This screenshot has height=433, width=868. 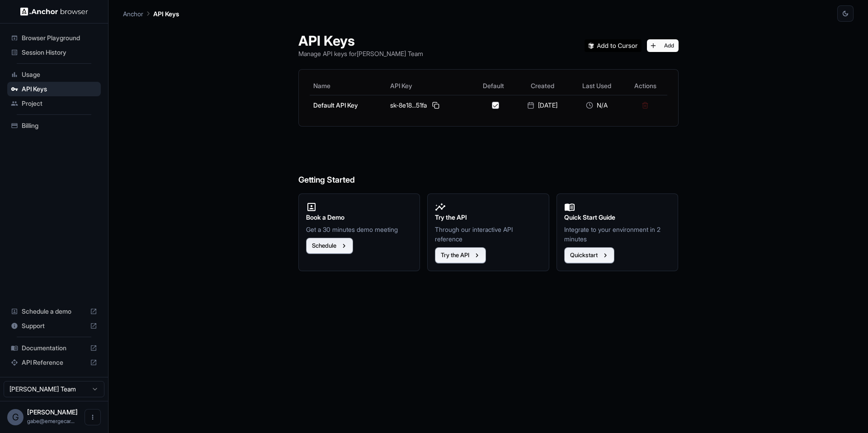 What do you see at coordinates (330, 246) in the screenshot?
I see `button: Schedule` at bounding box center [330, 246].